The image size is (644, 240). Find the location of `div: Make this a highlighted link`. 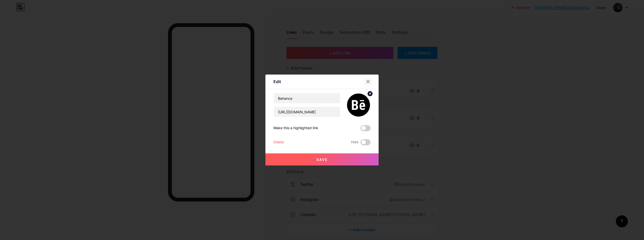

div: Make this a highlighted link is located at coordinates (296, 128).